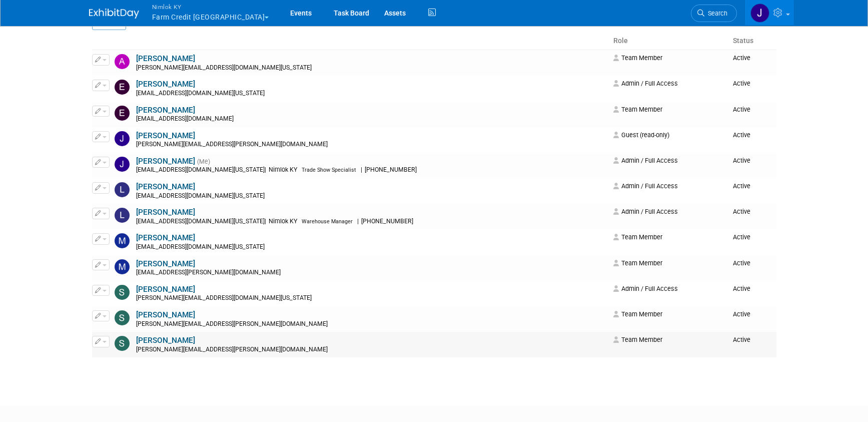  I want to click on span: Guest (read-only), so click(642, 135).